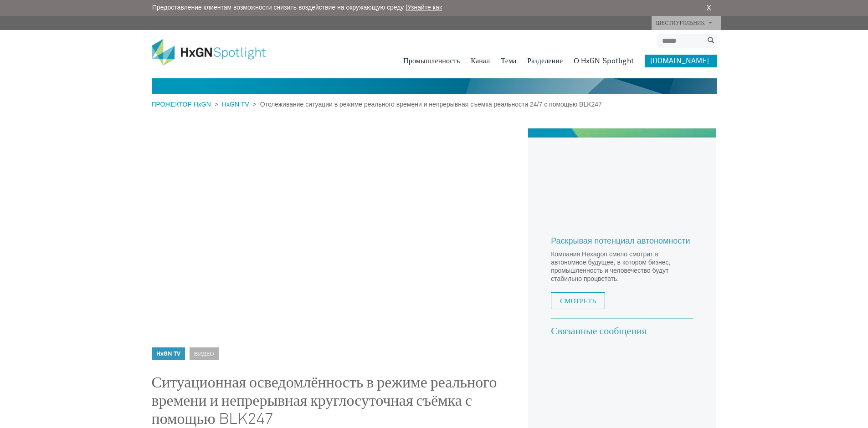 This screenshot has height=428, width=868. Describe the element at coordinates (430, 105) in the screenshot. I see `span: Отслеживание ситуации в режиме реального времени и непрерывная съемка реальности 24/7 с помощью B...` at that location.